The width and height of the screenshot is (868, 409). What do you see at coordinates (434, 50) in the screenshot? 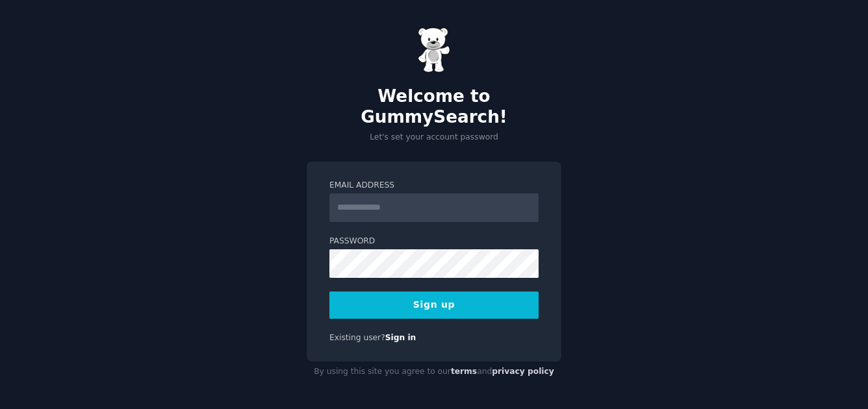
I see `img: Gummy Bear` at bounding box center [434, 50].